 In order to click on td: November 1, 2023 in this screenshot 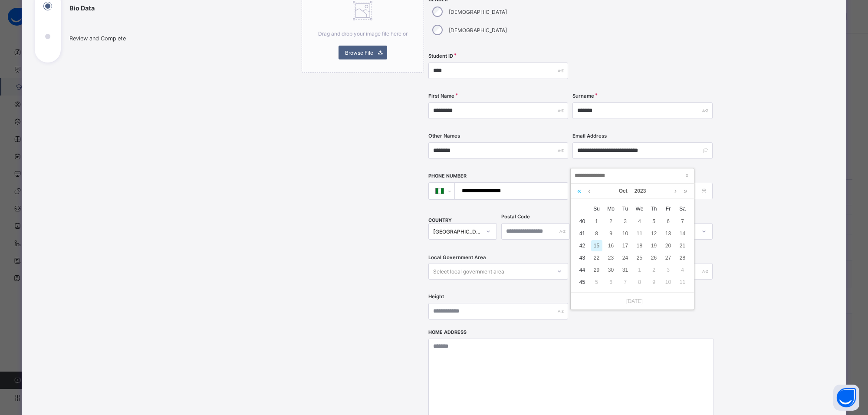, I will do `click(639, 270)`.